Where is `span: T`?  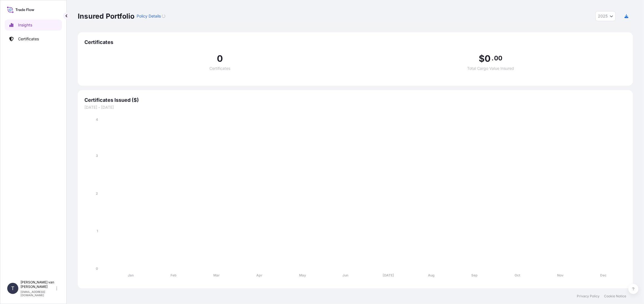
span: T is located at coordinates (13, 289).